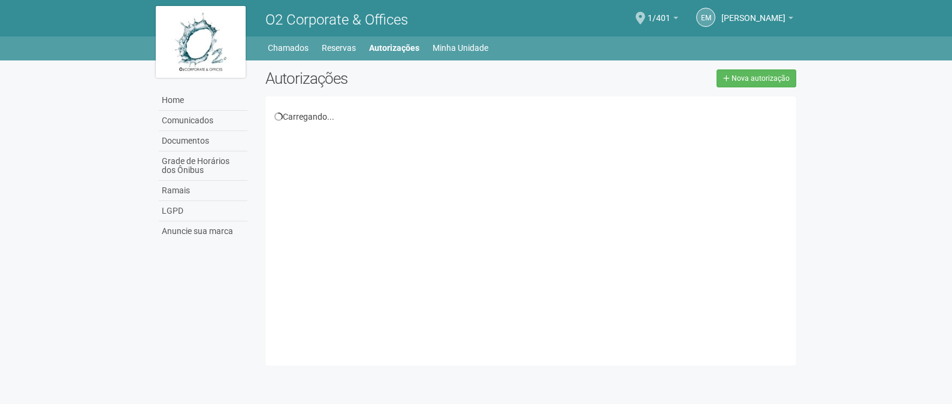 Image resolution: width=952 pixels, height=404 pixels. Describe the element at coordinates (337, 20) in the screenshot. I see `span: O2 Corporate & Offices` at that location.